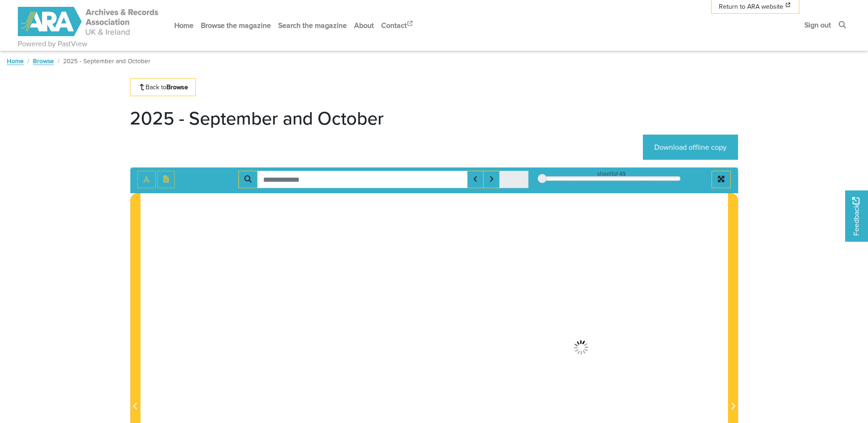 The image size is (868, 423). What do you see at coordinates (177, 87) in the screenshot?
I see `strong: Browse` at bounding box center [177, 87].